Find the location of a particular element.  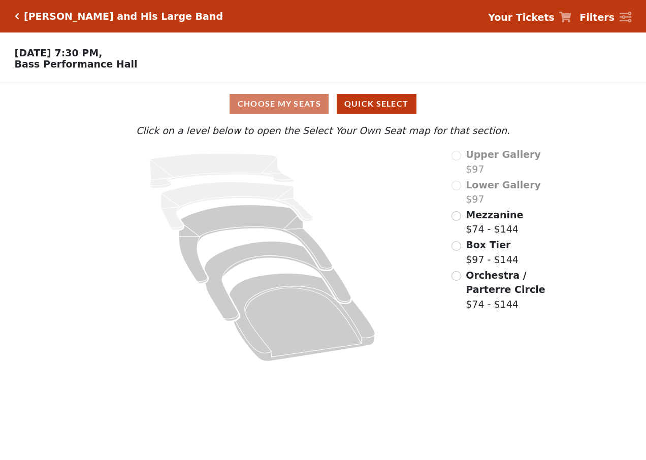

a: Filters is located at coordinates (605, 17).